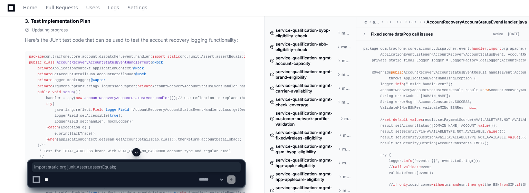 The width and height of the screenshot is (529, 193). What do you see at coordinates (365, 22) in the screenshot?
I see `span: core-services` at bounding box center [365, 22].